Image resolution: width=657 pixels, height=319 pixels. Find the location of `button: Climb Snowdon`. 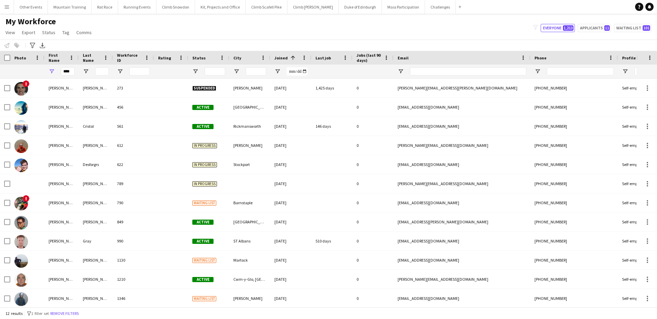

button: Climb Snowdon is located at coordinates (175, 7).